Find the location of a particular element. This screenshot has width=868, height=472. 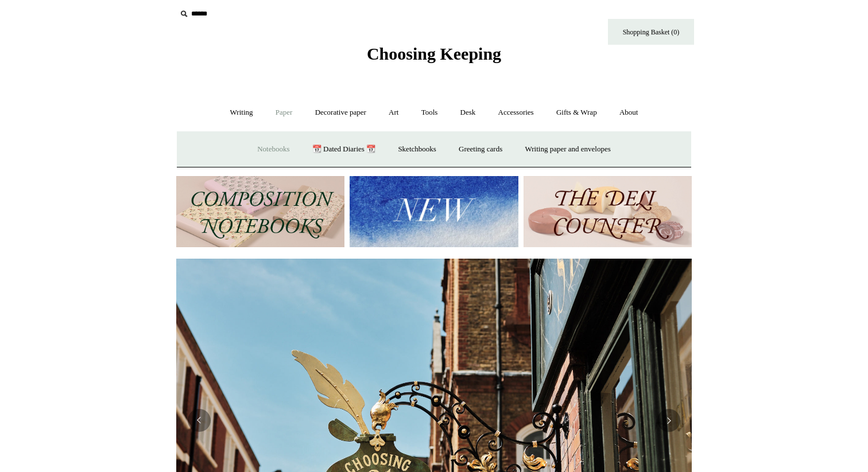

a: About is located at coordinates (628, 113).